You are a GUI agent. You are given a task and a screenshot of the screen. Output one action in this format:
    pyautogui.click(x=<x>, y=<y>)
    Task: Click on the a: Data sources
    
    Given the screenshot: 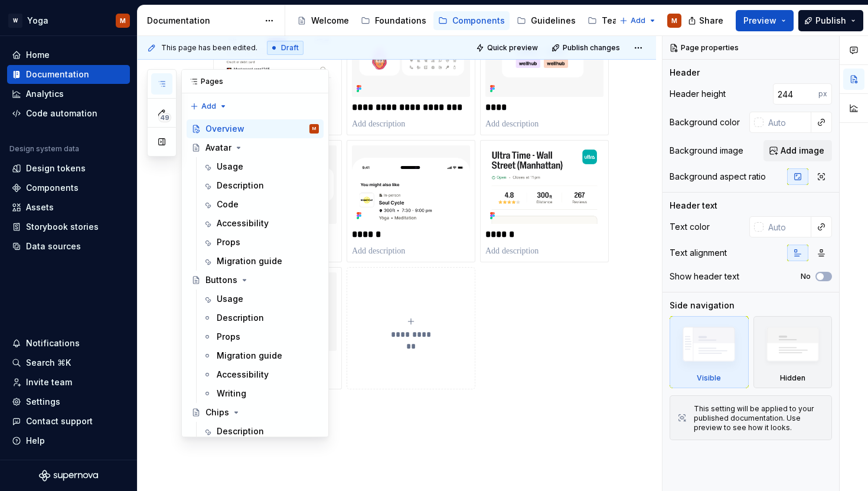 What is the action you would take?
    pyautogui.click(x=68, y=246)
    